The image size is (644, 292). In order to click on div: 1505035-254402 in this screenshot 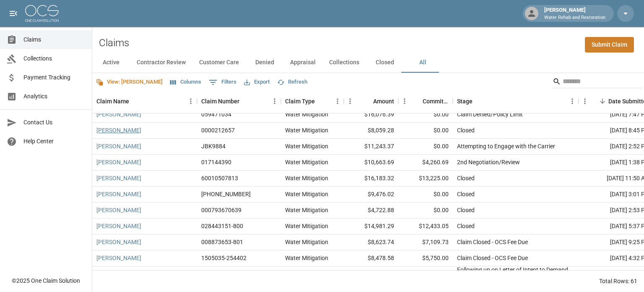, I will do `click(224, 258)`.